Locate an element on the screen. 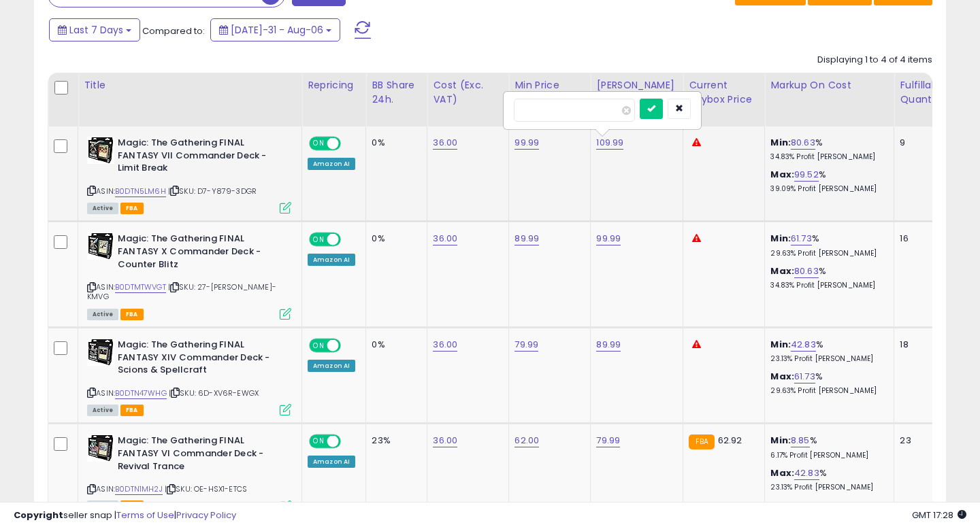 This screenshot has width=980, height=529. div: Fulfillable Quantity is located at coordinates (923, 92).